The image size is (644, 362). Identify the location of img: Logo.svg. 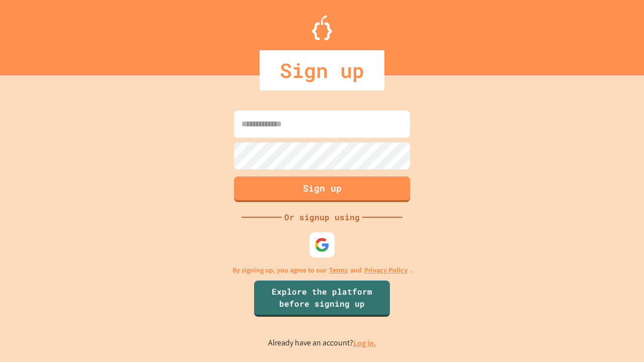
(322, 28).